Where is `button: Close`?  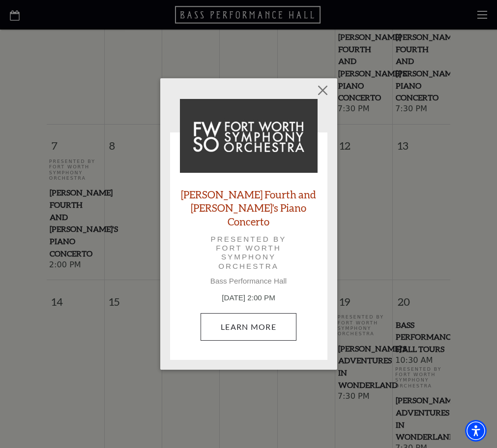
button: Close is located at coordinates (323, 90).